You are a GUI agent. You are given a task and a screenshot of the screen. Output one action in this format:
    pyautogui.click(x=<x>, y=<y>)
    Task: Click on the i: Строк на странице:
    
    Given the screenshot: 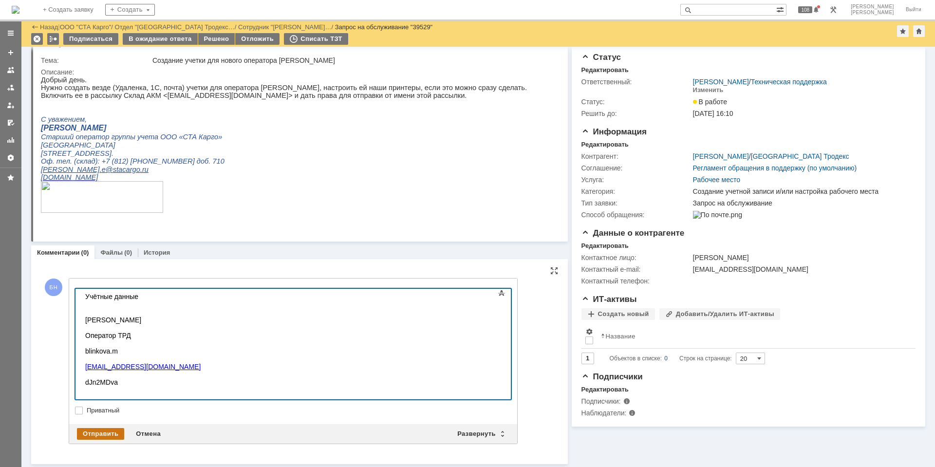 What is the action you would take?
    pyautogui.click(x=671, y=358)
    